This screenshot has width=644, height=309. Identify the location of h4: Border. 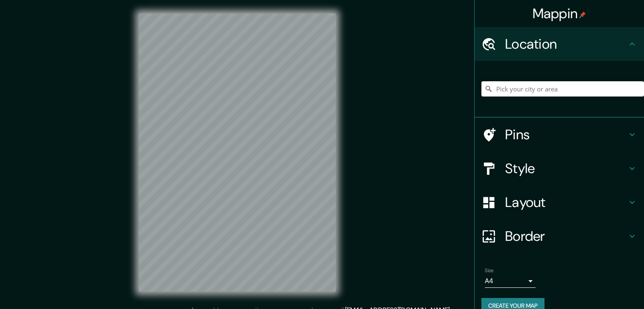
(566, 237).